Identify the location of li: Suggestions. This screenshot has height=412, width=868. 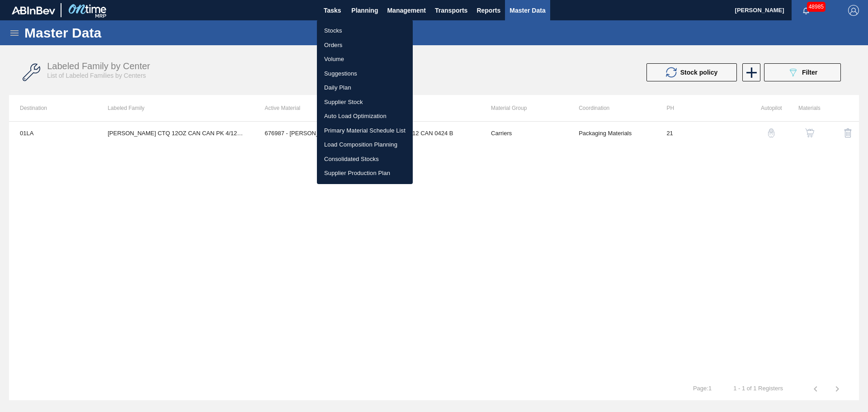
(365, 74).